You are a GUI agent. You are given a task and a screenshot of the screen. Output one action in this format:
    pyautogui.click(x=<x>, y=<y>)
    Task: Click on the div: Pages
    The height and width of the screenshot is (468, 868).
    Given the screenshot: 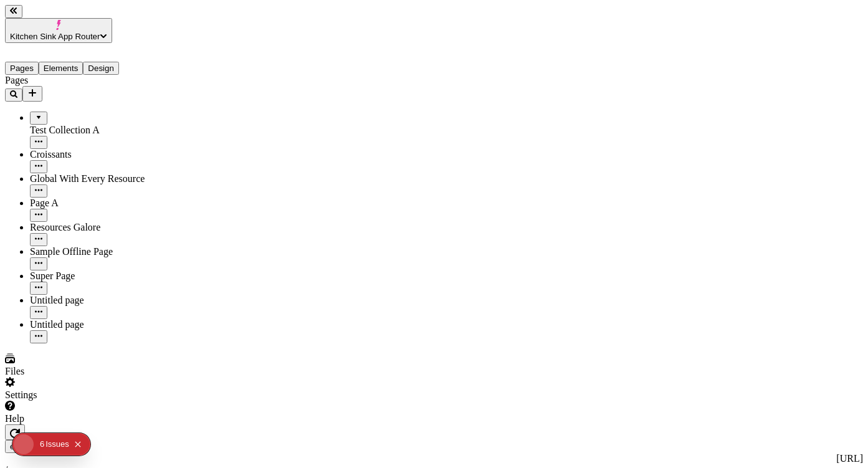 What is the action you would take?
    pyautogui.click(x=80, y=80)
    